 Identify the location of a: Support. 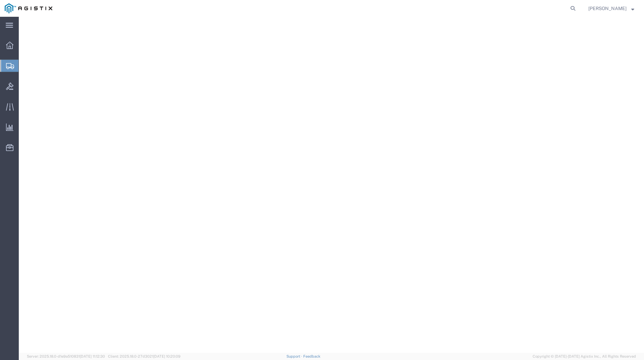
(295, 356).